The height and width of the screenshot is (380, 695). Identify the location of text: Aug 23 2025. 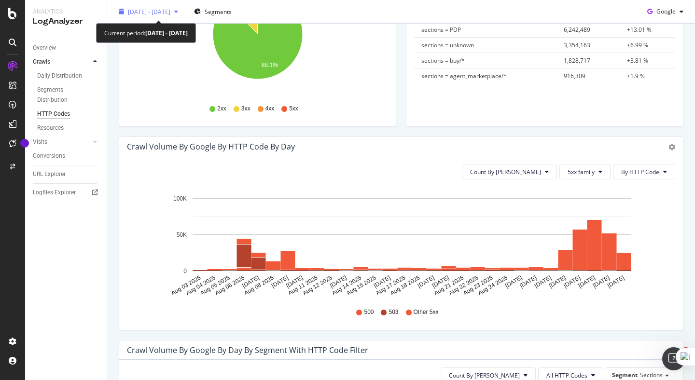
(478, 286).